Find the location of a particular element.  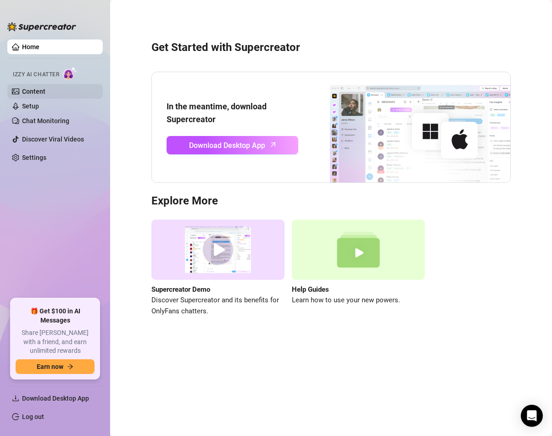

a: Content is located at coordinates (34, 91).